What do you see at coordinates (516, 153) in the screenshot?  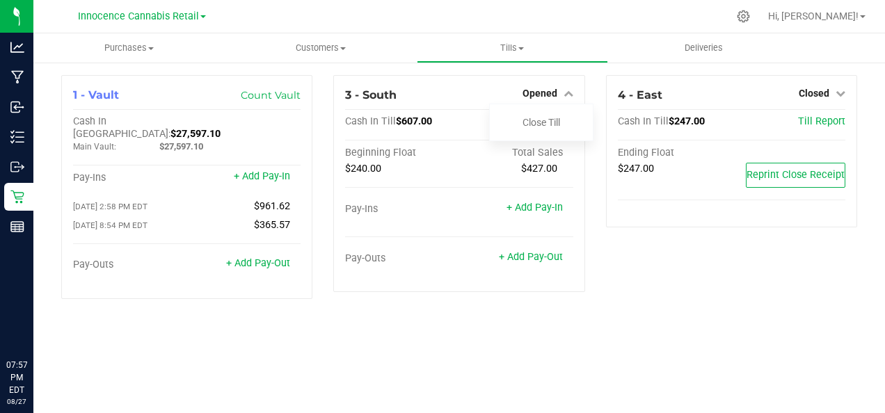 I see `div: Total Sales` at bounding box center [516, 153].